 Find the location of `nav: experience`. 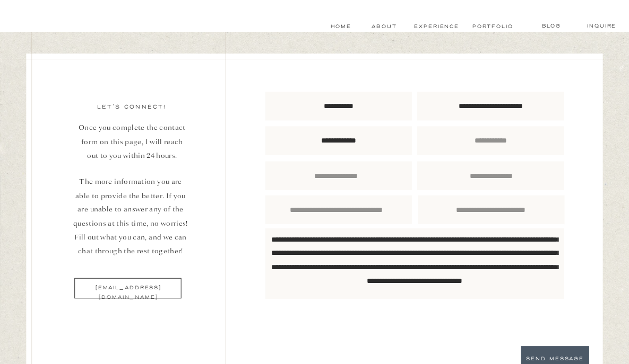

nav: experience is located at coordinates (436, 26).